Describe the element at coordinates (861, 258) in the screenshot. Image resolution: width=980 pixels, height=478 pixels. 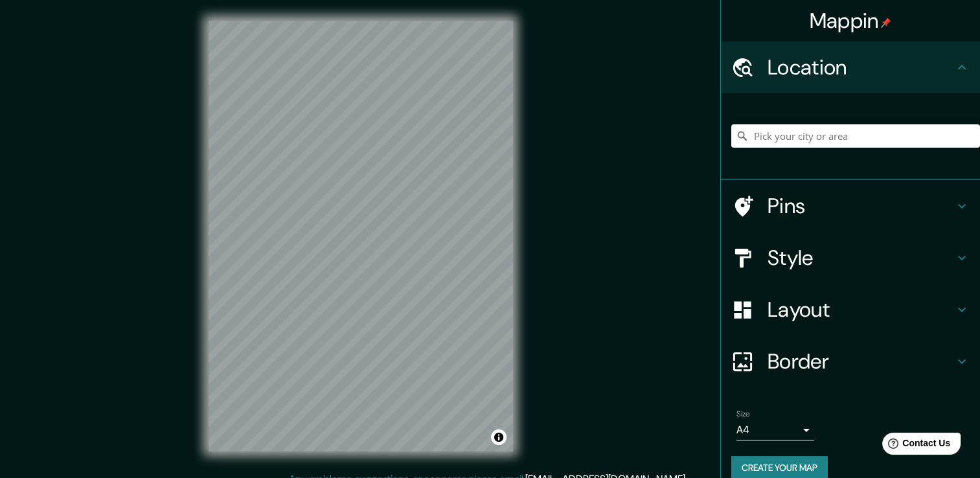
I see `h4: Style` at that location.